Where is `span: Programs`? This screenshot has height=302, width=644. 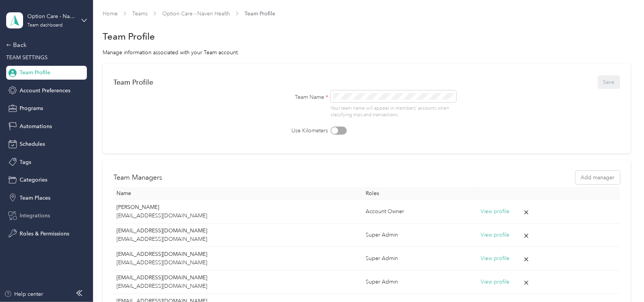
span: Programs is located at coordinates (31, 108).